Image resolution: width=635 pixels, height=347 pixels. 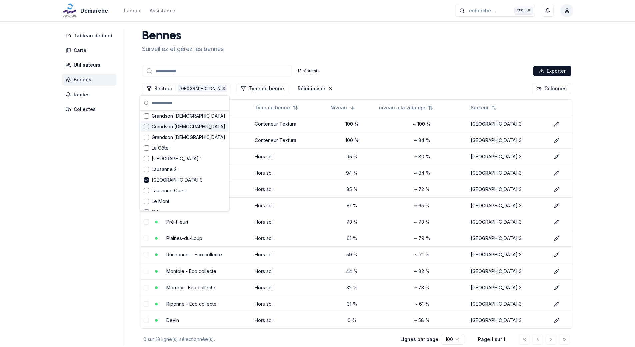 What do you see at coordinates (86, 11) in the screenshot?
I see `a: Démarche` at bounding box center [86, 11].